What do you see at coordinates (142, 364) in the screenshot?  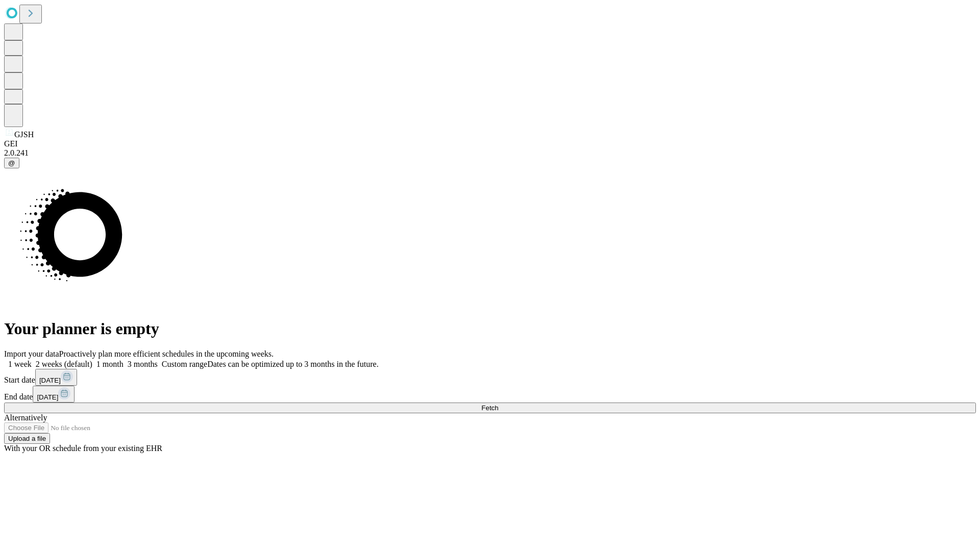 I see `span: 3 months` at bounding box center [142, 364].